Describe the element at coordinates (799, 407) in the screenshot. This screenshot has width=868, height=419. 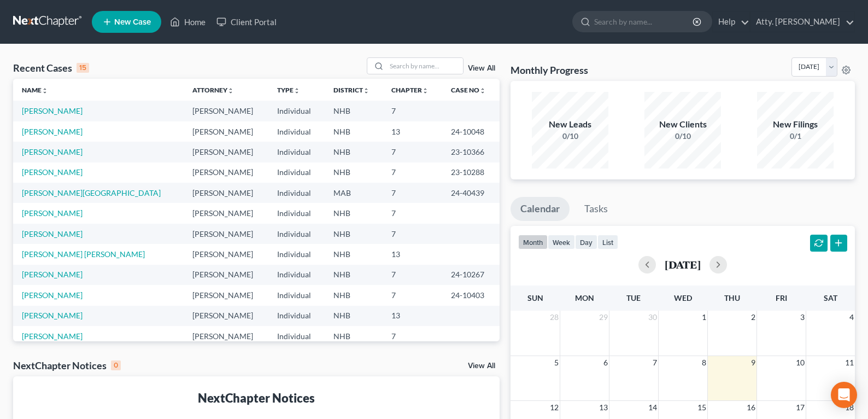
I see `span: 17` at that location.